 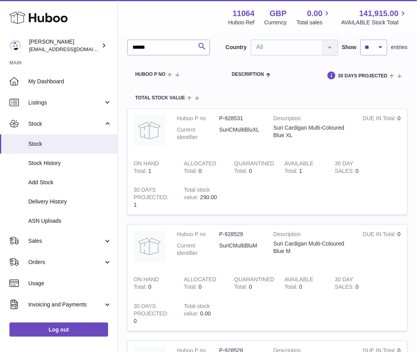 What do you see at coordinates (236, 47) in the screenshot?
I see `label: Country` at bounding box center [236, 47].